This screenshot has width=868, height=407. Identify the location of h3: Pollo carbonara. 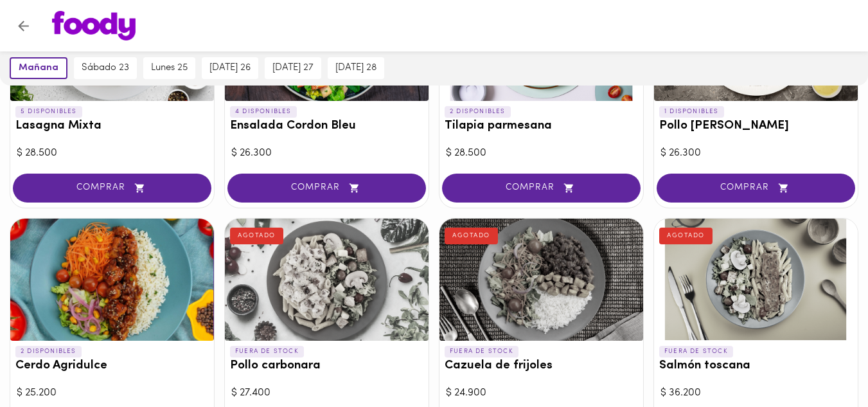
(327, 365).